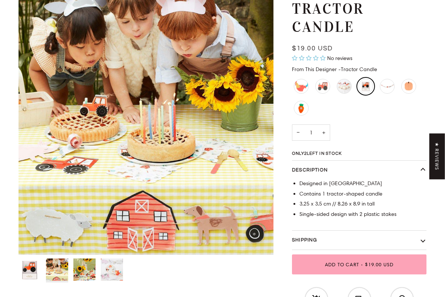  What do you see at coordinates (305, 153) in the screenshot?
I see `span: 2` at bounding box center [305, 153].